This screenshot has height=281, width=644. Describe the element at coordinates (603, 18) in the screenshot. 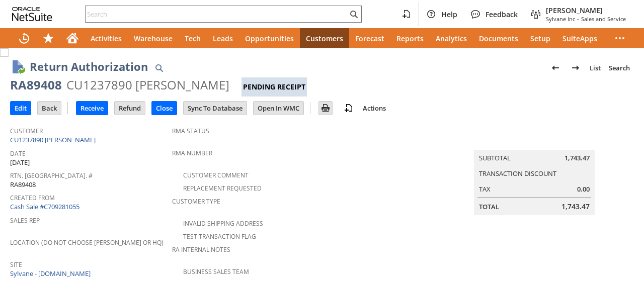

I see `span: Sales and Service` at that location.